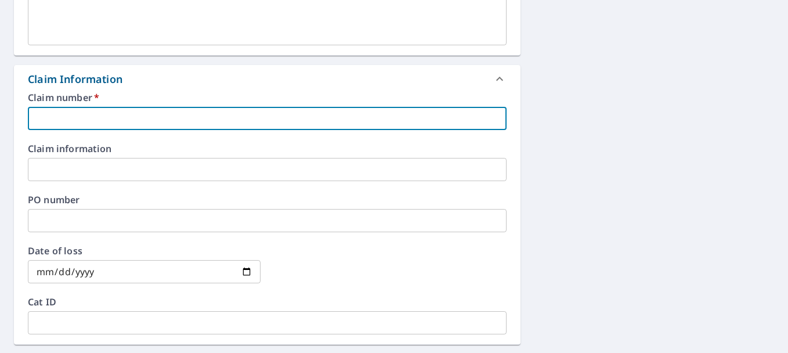  I want to click on label: Claim information, so click(267, 149).